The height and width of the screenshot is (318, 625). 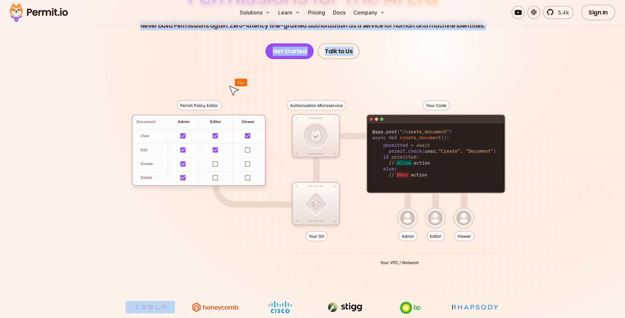 I want to click on a: Docs, so click(x=339, y=12).